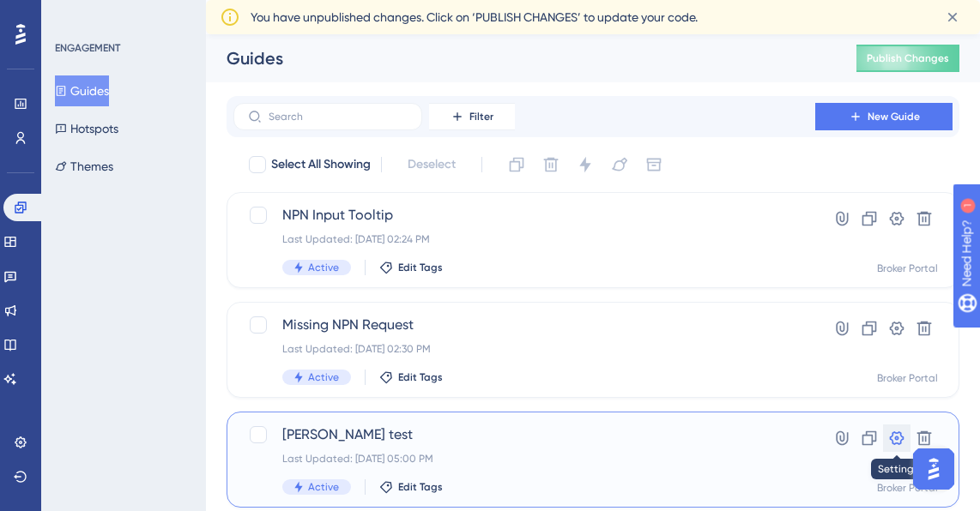  Describe the element at coordinates (883, 117) in the screenshot. I see `button: New Guide` at that location.